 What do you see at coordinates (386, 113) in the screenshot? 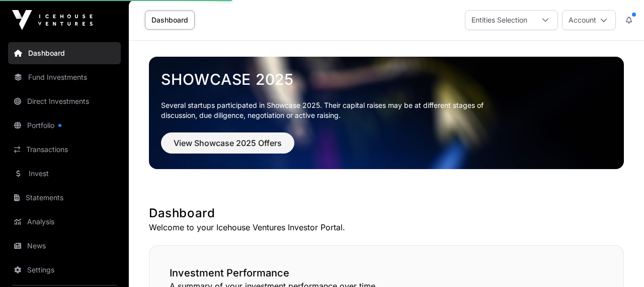
I see `img: Showcase 2025` at bounding box center [386, 113].